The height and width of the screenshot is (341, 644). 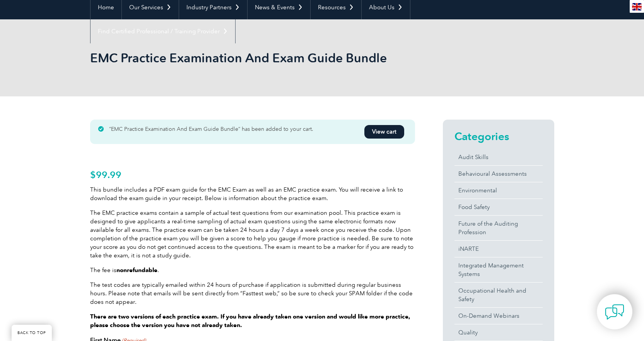 I want to click on a: iNARTE, so click(x=498, y=249).